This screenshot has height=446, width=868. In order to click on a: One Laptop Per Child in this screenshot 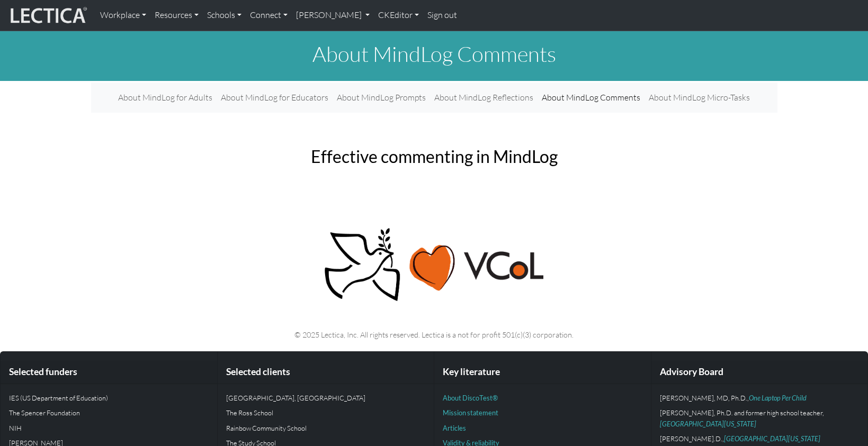, I will do `click(777, 398)`.